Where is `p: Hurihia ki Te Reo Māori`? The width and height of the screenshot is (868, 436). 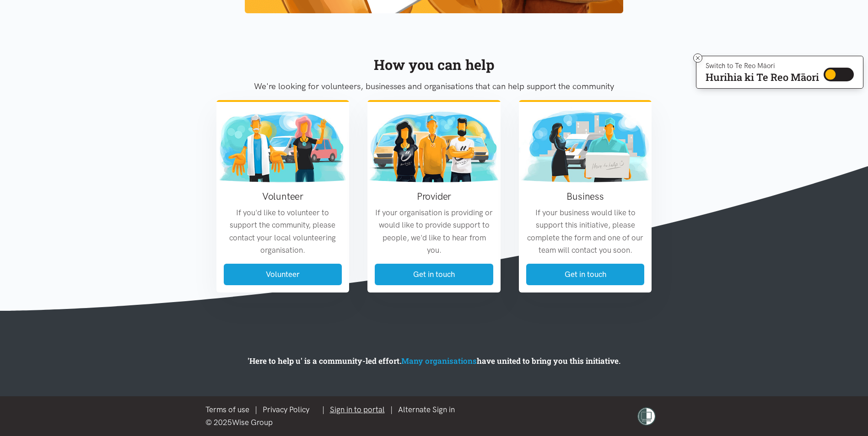
p: Hurihia ki Te Reo Māori is located at coordinates (762, 77).